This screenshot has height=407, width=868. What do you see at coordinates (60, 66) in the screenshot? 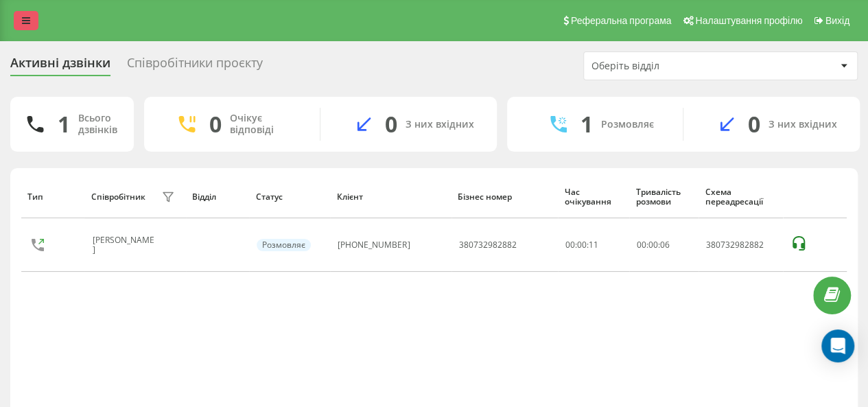
I see `div: Активні дзвінки` at bounding box center [60, 66].